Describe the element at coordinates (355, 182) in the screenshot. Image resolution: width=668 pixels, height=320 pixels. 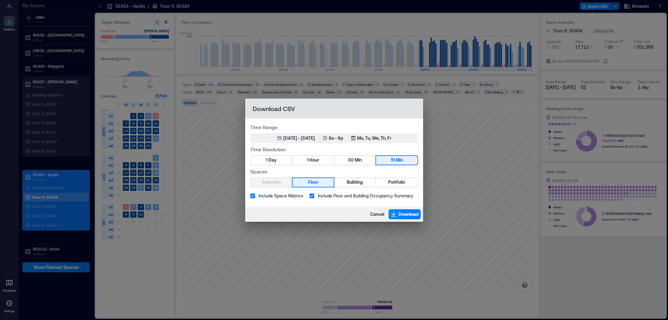
I see `span: Building` at that location.